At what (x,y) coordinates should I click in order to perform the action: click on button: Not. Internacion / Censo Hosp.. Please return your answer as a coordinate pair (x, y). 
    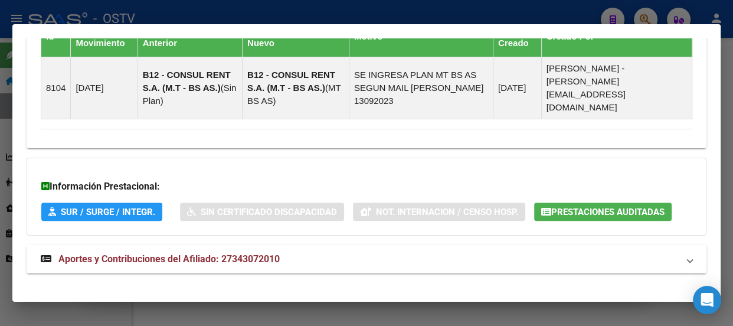
    Looking at the image, I should click on (439, 211).